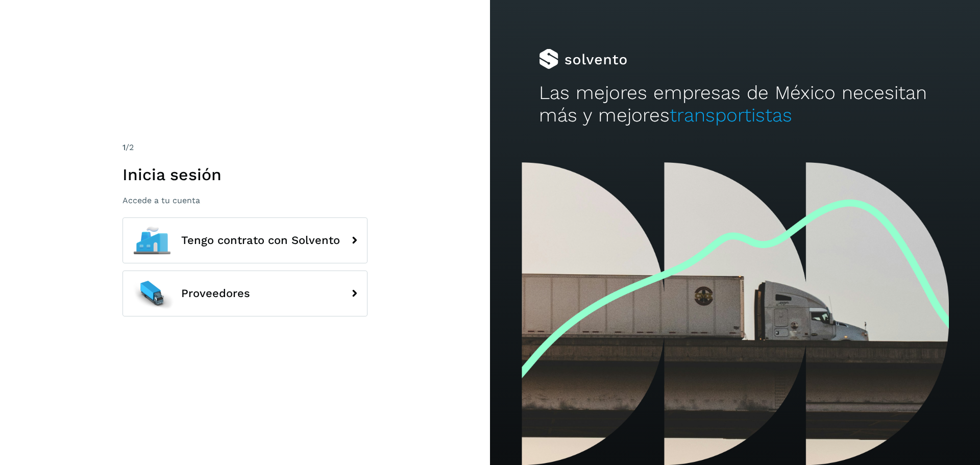 The width and height of the screenshot is (980, 465). Describe the element at coordinates (245, 200) in the screenshot. I see `p: Accede a tu cuenta` at that location.